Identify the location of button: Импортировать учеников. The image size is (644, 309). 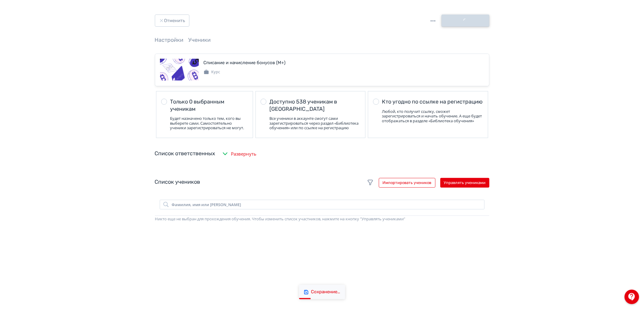
(407, 183).